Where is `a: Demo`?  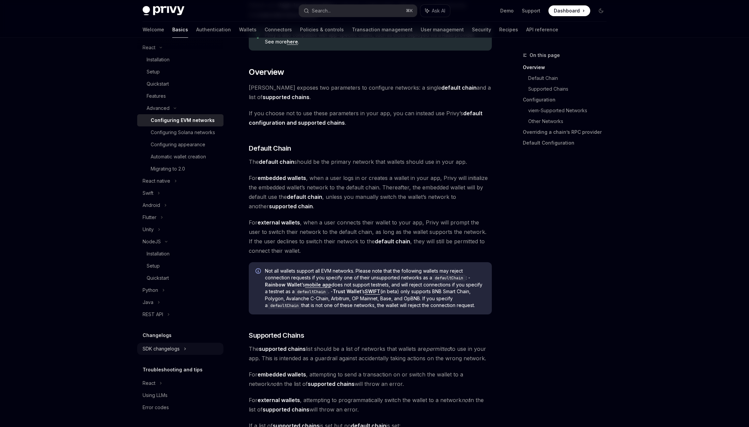
a: Demo is located at coordinates (507, 11).